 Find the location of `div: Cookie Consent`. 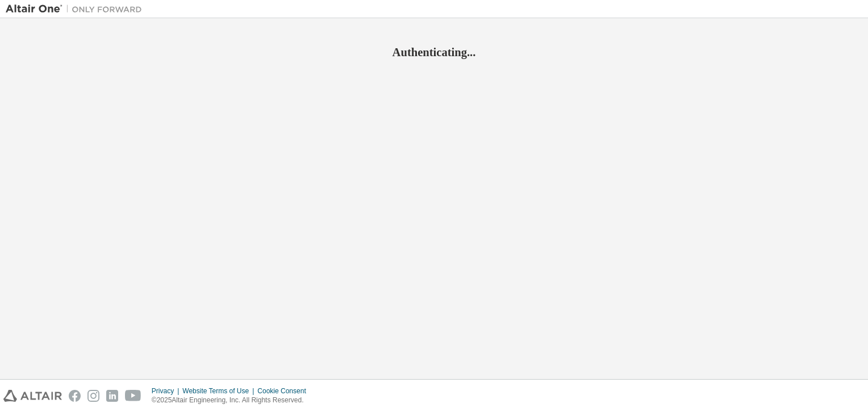

div: Cookie Consent is located at coordinates (285, 392).